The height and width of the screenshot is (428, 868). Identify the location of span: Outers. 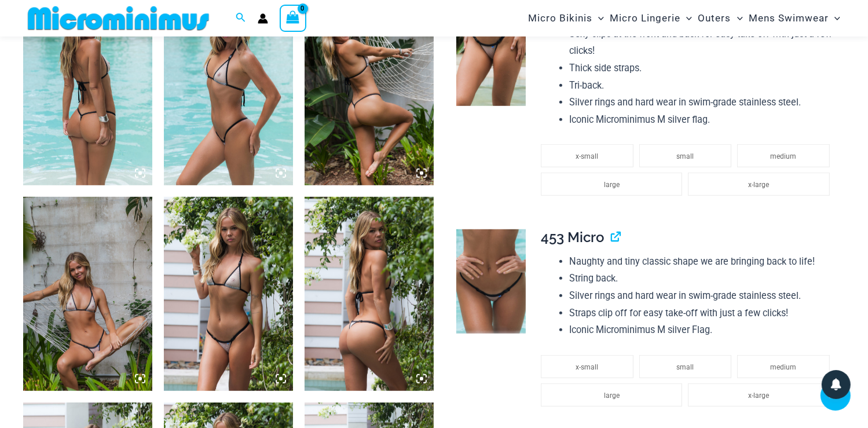
(714, 18).